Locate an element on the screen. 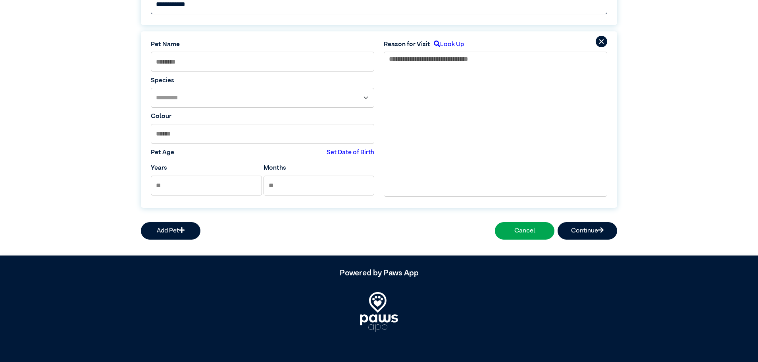  label: Years is located at coordinates (159, 168).